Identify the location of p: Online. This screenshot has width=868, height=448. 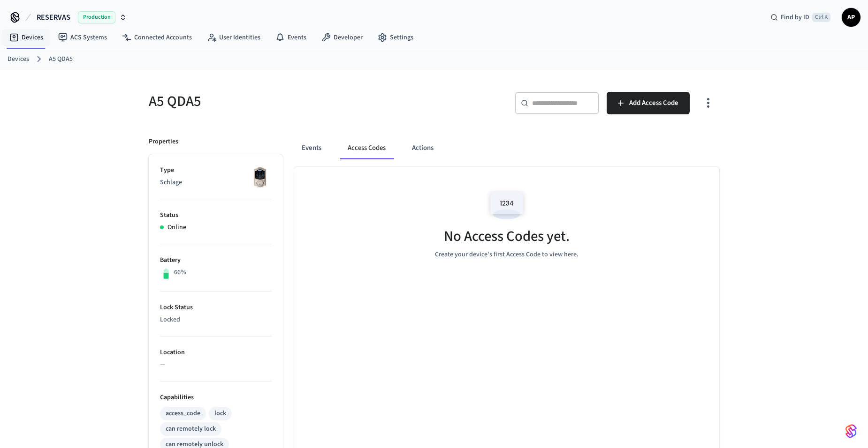
(177, 227).